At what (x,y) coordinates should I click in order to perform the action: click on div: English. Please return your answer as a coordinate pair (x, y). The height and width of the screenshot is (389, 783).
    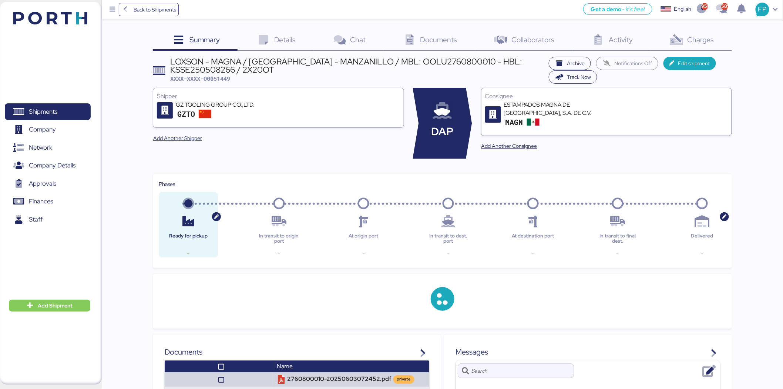
    Looking at the image, I should click on (683, 9).